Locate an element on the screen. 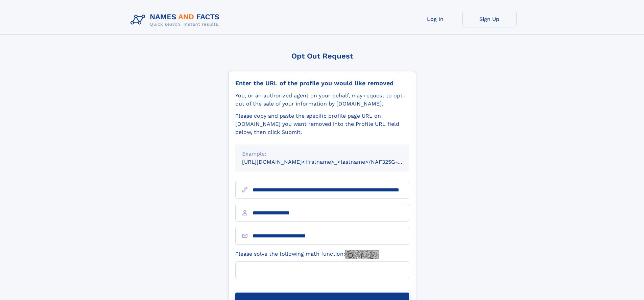 The width and height of the screenshot is (644, 300). img: Logo Names and Facts is located at coordinates (176, 20).